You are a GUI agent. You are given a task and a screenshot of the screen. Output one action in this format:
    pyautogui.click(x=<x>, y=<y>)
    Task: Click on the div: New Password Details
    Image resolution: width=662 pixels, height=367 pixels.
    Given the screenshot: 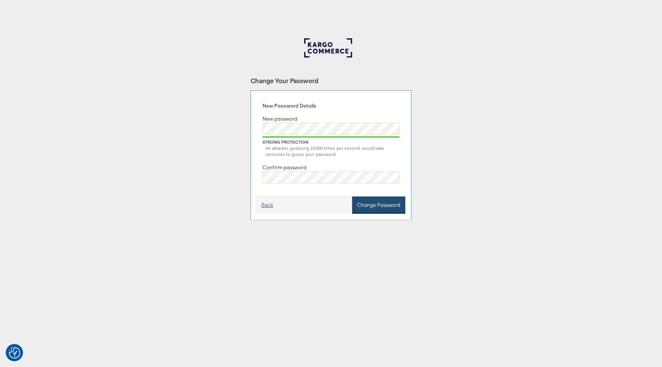 What is the action you would take?
    pyautogui.click(x=331, y=106)
    